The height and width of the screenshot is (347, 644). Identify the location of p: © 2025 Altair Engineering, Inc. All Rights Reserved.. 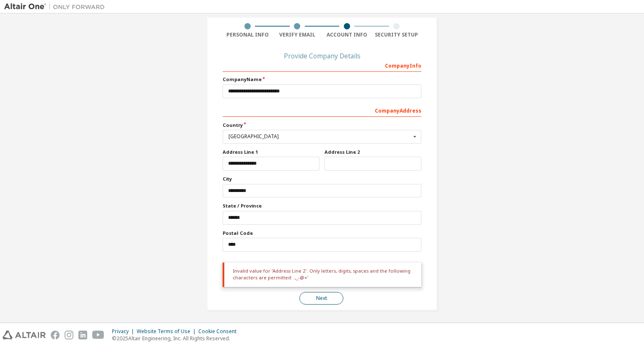
(176, 338).